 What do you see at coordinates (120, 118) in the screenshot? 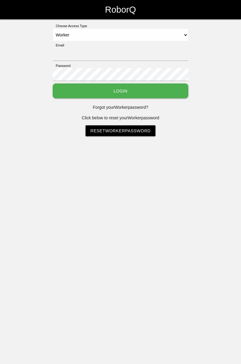
I see `p: Click below to reset your Worker password` at bounding box center [120, 118].